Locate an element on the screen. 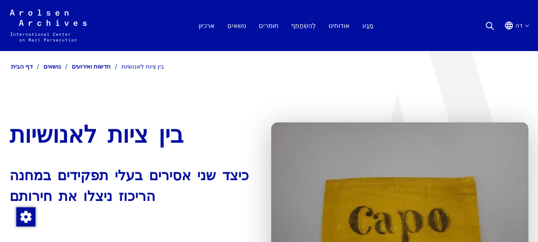  img: שינוי הסכמה is located at coordinates (26, 217).